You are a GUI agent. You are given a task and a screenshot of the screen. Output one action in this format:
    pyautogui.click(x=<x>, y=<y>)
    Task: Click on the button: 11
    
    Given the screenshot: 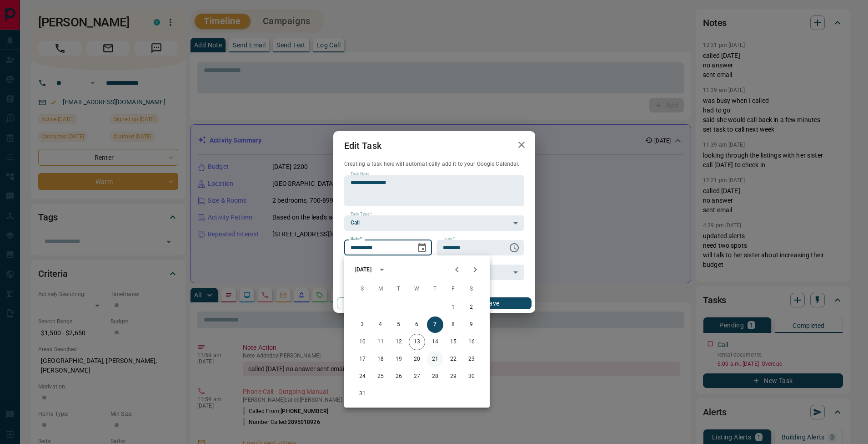 What is the action you would take?
    pyautogui.click(x=381, y=342)
    